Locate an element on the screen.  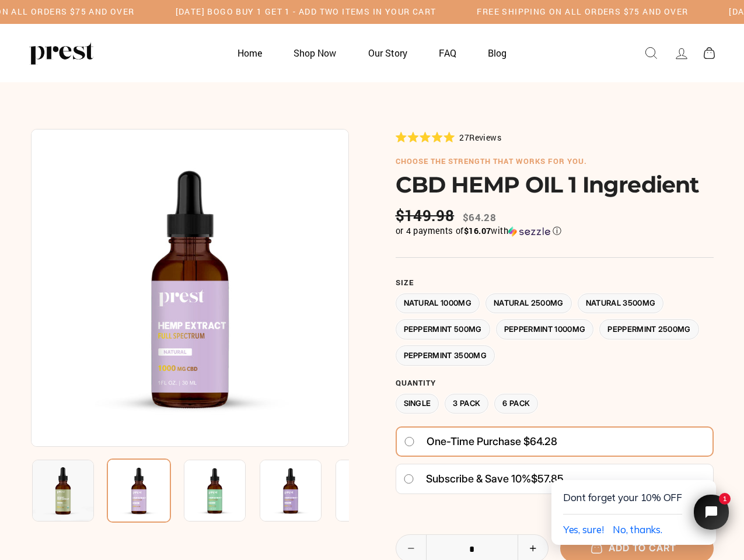
button: No, thanks. is located at coordinates (110, 87).